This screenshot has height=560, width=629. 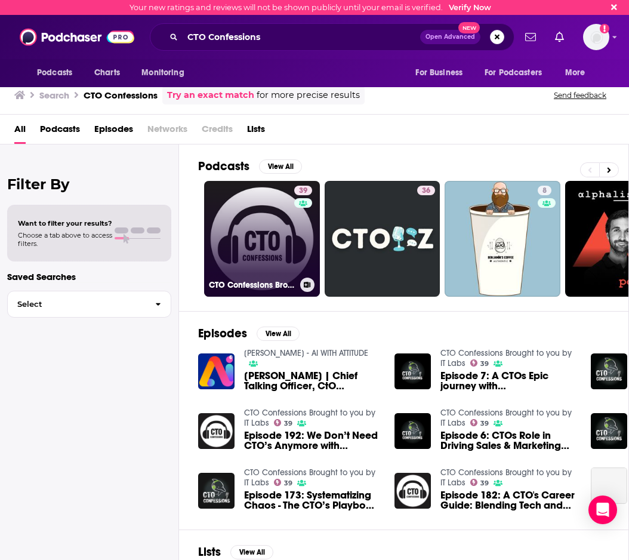 I want to click on h3: Search, so click(x=54, y=95).